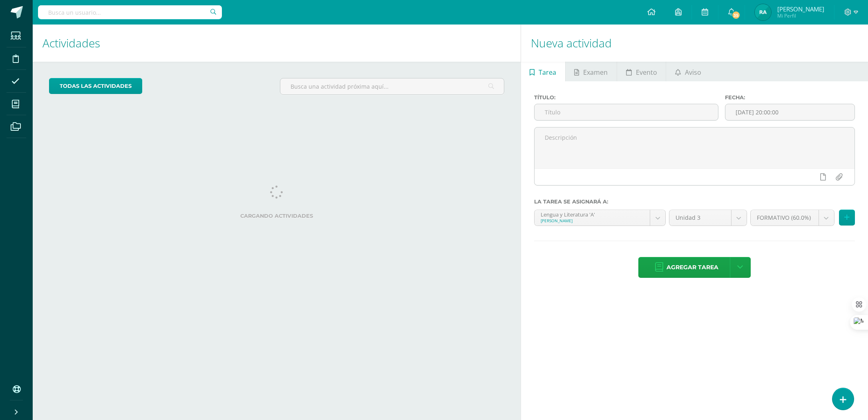 The height and width of the screenshot is (420, 868). What do you see at coordinates (763, 13) in the screenshot?
I see `img: 42a794515383cd36c1593cd70a18a66d.png` at bounding box center [763, 13].